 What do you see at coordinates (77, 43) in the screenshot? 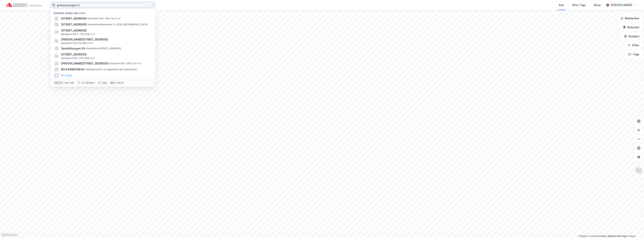
I see `span: Eiendom • 1103-56-860-0-0` at bounding box center [77, 43].